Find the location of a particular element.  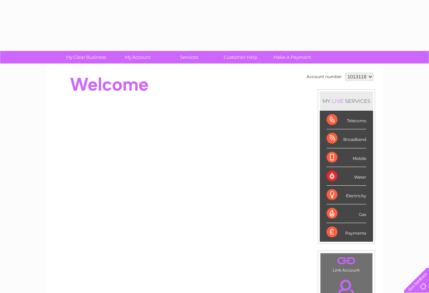

div: Telecoms is located at coordinates (347, 120).